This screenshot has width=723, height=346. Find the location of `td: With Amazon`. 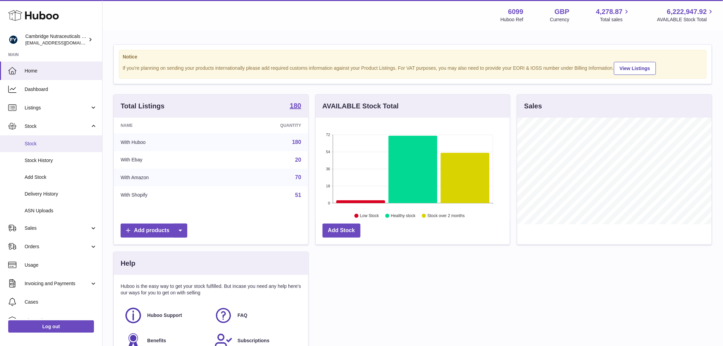

td: With Amazon is located at coordinates (167, 177).